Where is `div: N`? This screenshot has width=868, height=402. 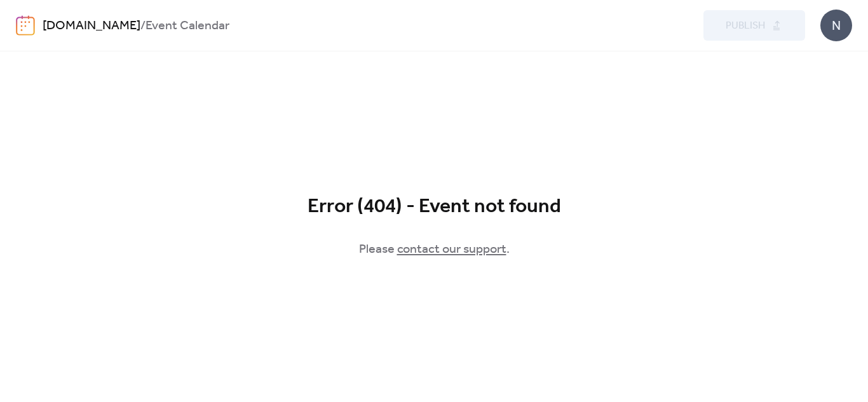
div: N is located at coordinates (836, 25).